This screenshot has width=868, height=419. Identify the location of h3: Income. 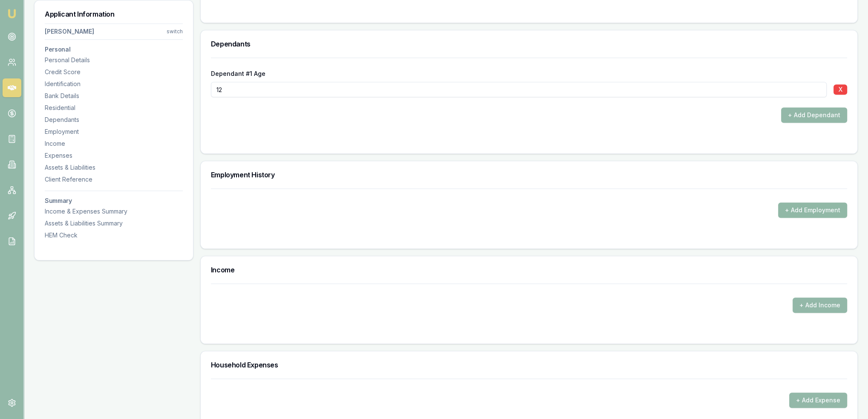
(529, 270).